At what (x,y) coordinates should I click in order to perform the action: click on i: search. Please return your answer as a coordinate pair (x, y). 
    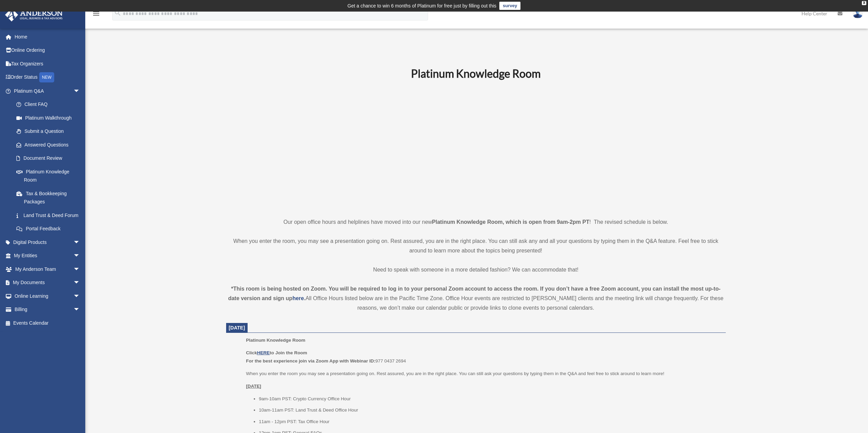
    Looking at the image, I should click on (118, 13).